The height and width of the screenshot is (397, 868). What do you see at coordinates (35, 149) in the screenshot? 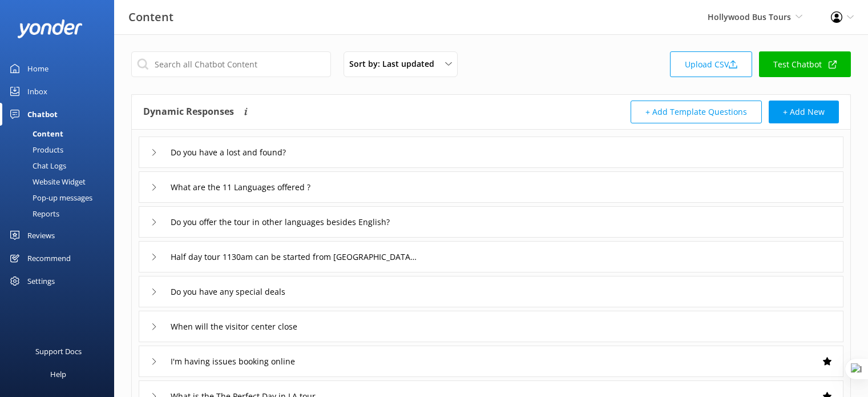
I see `div: Products` at bounding box center [35, 149].